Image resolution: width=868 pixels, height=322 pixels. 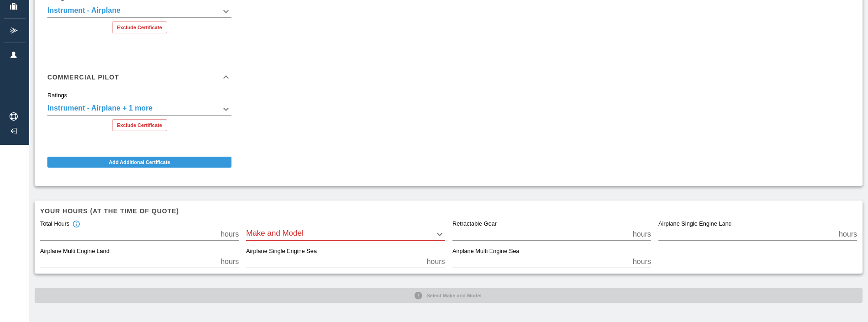 What do you see at coordinates (83, 77) in the screenshot?
I see `h6: Commercial Pilot` at bounding box center [83, 77].